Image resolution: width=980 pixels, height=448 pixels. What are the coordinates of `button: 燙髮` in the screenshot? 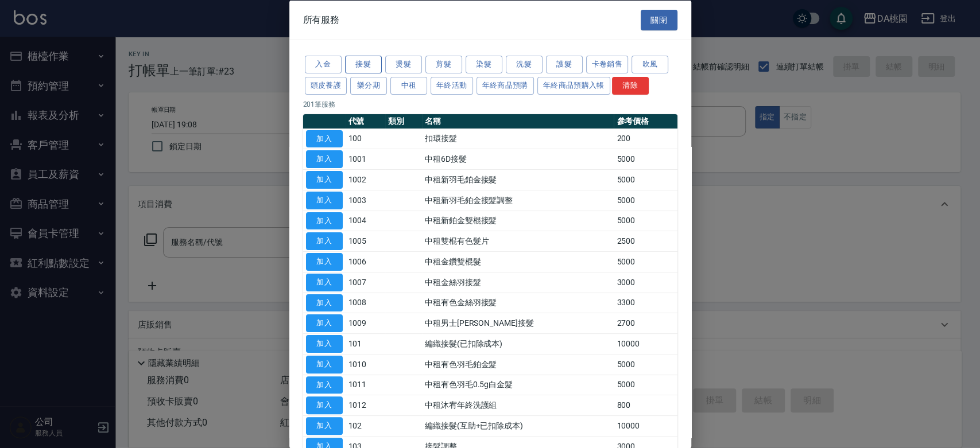 It's located at (403, 64).